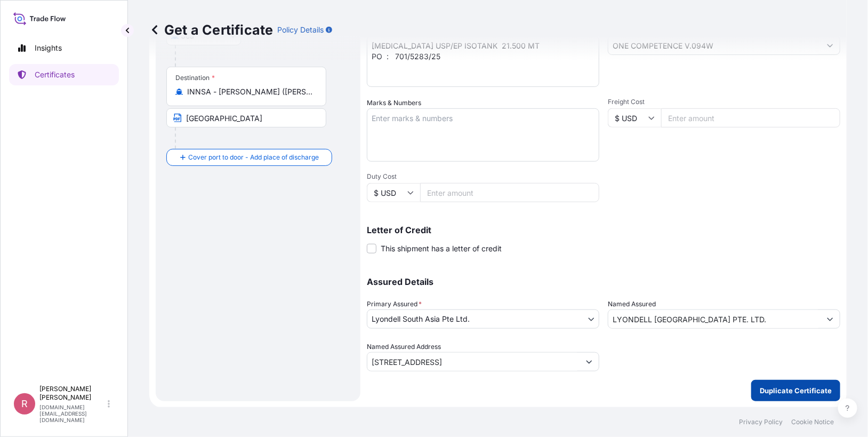 The image size is (868, 437). Describe the element at coordinates (604, 230) in the screenshot. I see `p: Letter of Credit` at that location.